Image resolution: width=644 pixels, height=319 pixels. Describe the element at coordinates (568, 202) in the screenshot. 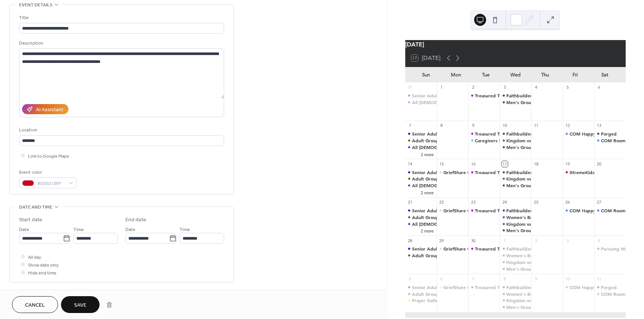

I see `div: 26` at that location.